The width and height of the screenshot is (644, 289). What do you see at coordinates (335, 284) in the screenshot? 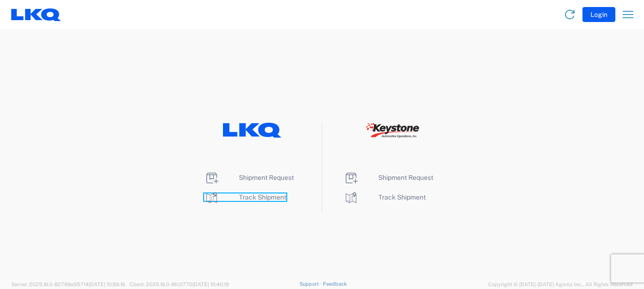
I see `a: Feedback` at bounding box center [335, 284].